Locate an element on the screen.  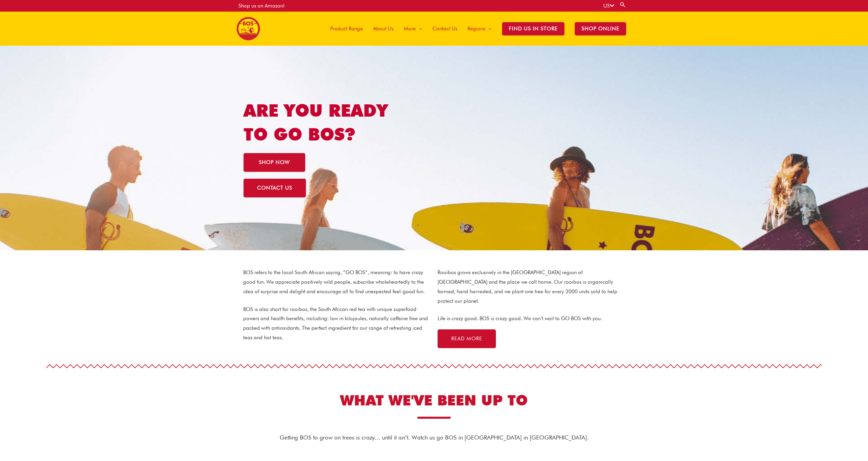
h2: WHAT WE'VE BEEN UP TO is located at coordinates (434, 400).